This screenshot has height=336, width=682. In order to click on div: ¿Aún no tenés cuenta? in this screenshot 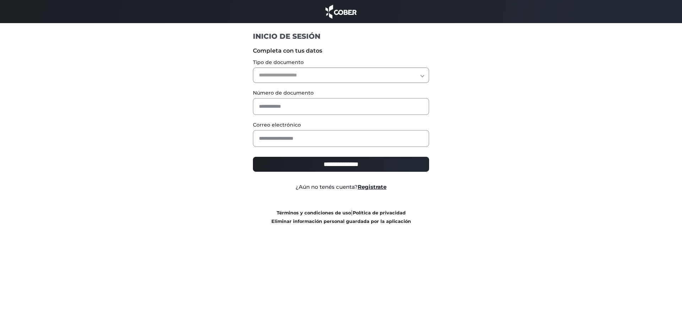, I will do `click(341, 187)`.